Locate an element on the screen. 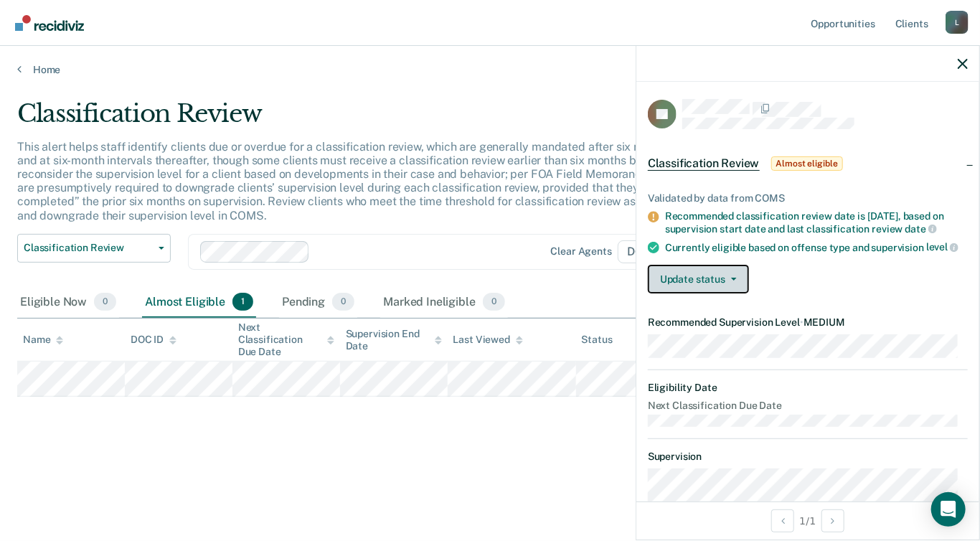 This screenshot has width=980, height=541. div: DOC ID is located at coordinates (153, 339).